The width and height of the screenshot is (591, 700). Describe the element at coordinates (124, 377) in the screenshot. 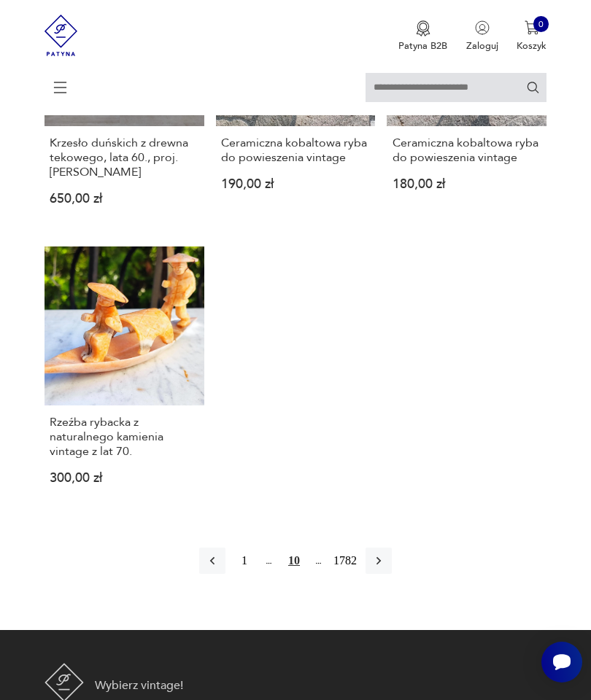

I see `a: Rzeźba rybacka z naturalnego kamienia vintage z lat 70.Rzeźba rybacka z naturalnego kamienia vint...` at that location.